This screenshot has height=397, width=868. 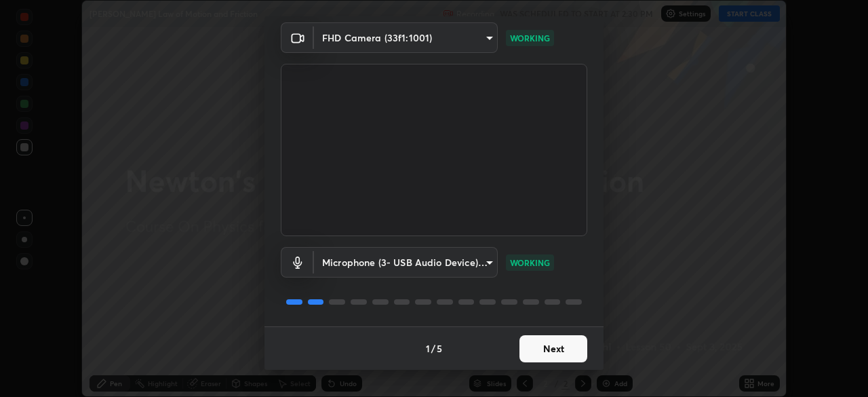 What do you see at coordinates (440, 348) in the screenshot?
I see `h4: 5` at bounding box center [440, 348].